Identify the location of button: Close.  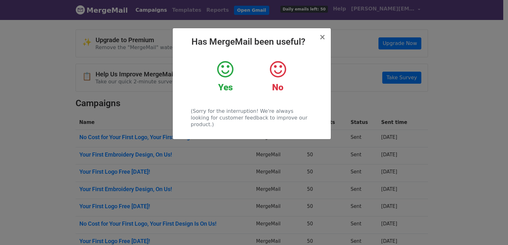
(322, 37).